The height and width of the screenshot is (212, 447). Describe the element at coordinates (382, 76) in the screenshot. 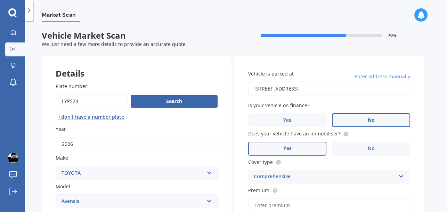

I see `span: Enter address manually` at that location.